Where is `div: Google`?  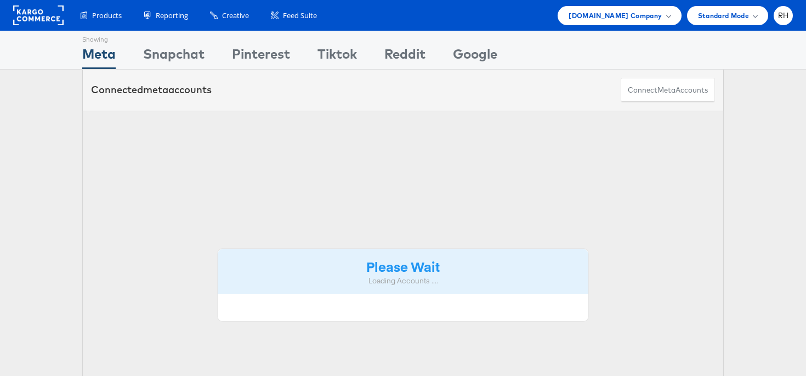
div: Google is located at coordinates (475, 56).